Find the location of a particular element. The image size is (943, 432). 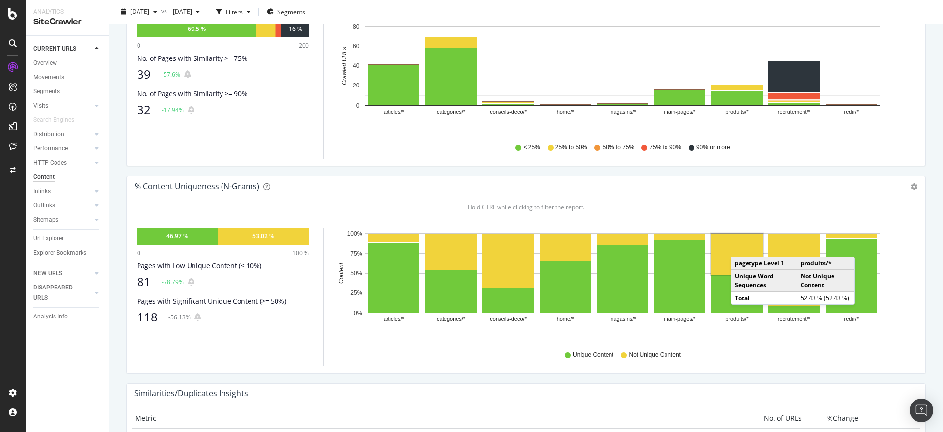

text: 60 is located at coordinates (356, 46).